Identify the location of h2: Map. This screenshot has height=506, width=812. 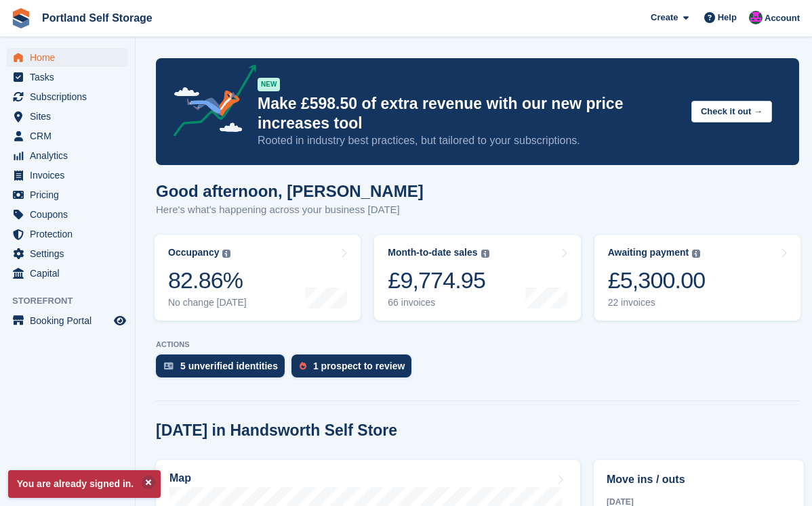
(180, 478).